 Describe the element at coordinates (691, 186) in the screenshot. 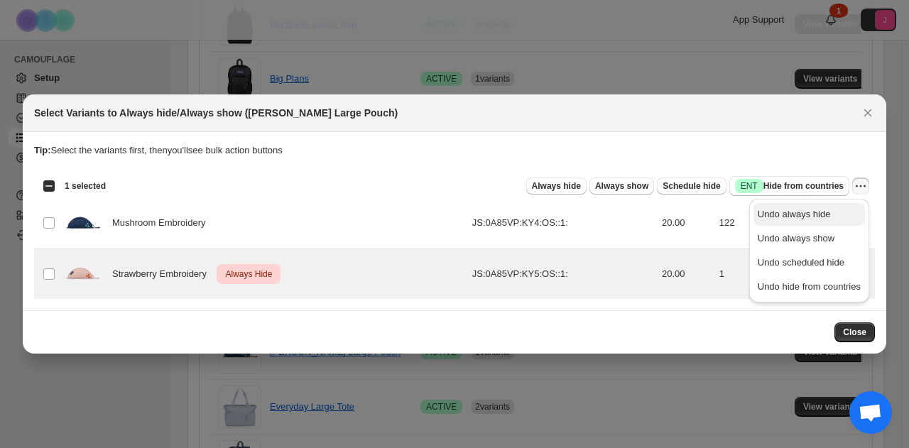

I see `button: Schedule hide` at that location.